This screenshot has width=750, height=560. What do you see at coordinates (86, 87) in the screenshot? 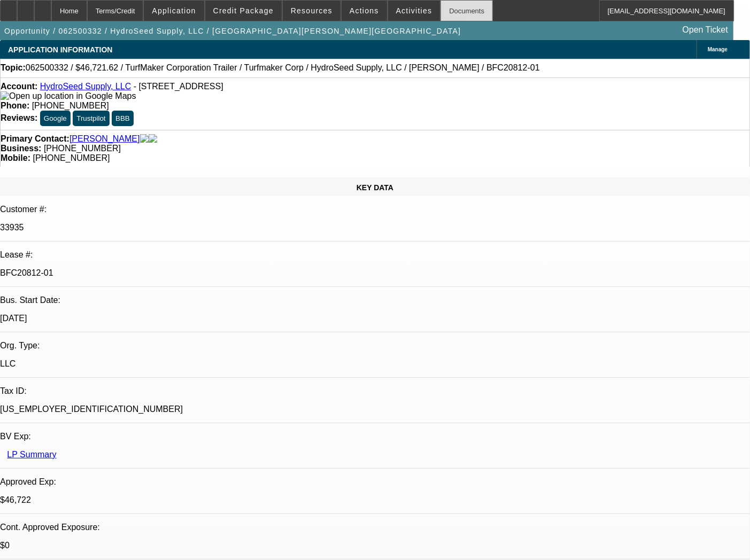
I see `a: HydroSeed Supply, LLC` at bounding box center [86, 87].